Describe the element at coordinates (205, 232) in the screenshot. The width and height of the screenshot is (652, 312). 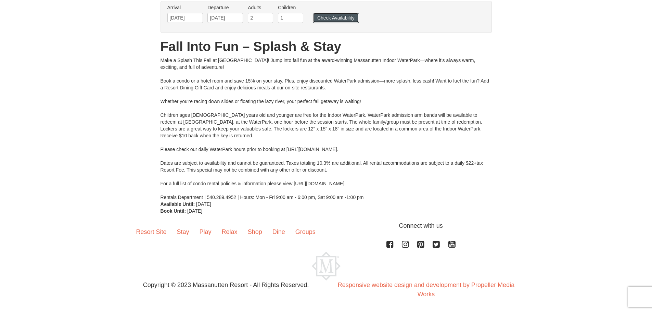
I see `a: Play` at that location.